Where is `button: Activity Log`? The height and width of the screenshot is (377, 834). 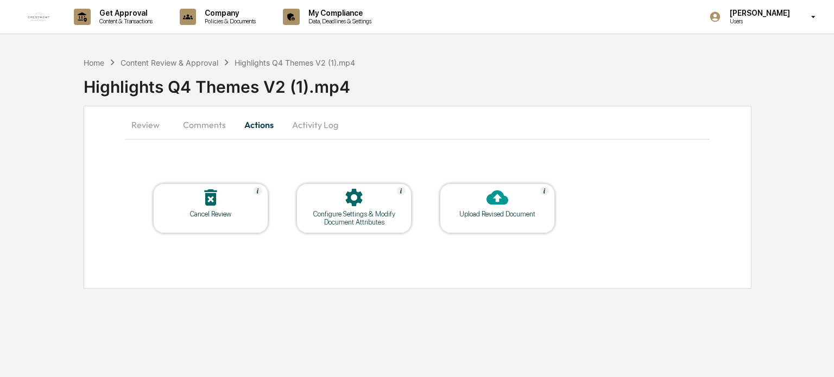 button: Activity Log is located at coordinates (315, 125).